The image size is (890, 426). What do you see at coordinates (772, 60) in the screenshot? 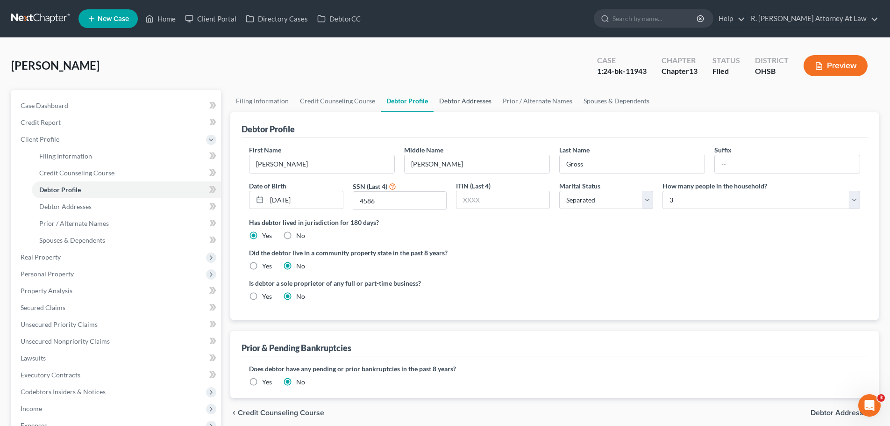
I see `div: District` at bounding box center [772, 60].